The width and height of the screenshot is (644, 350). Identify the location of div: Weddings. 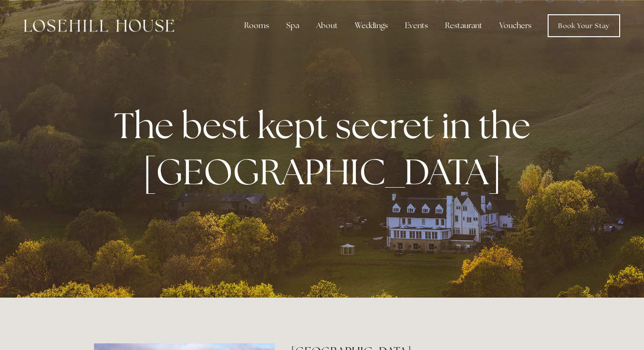
(371, 26).